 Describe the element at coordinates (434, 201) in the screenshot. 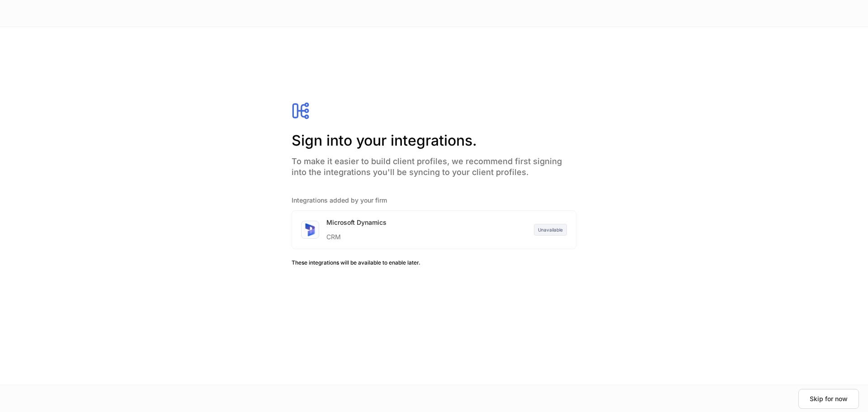

I see `h5: Integrations added by your firm` at that location.